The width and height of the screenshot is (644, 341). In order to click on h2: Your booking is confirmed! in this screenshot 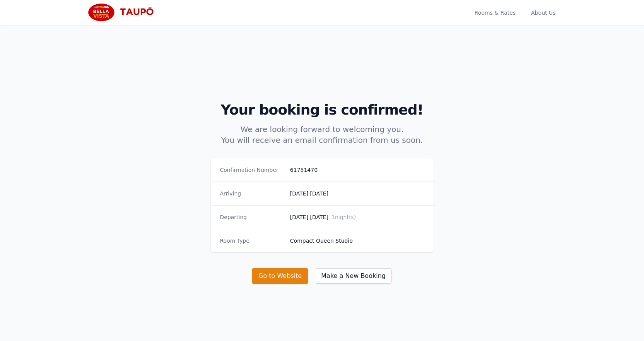, I will do `click(322, 110)`.